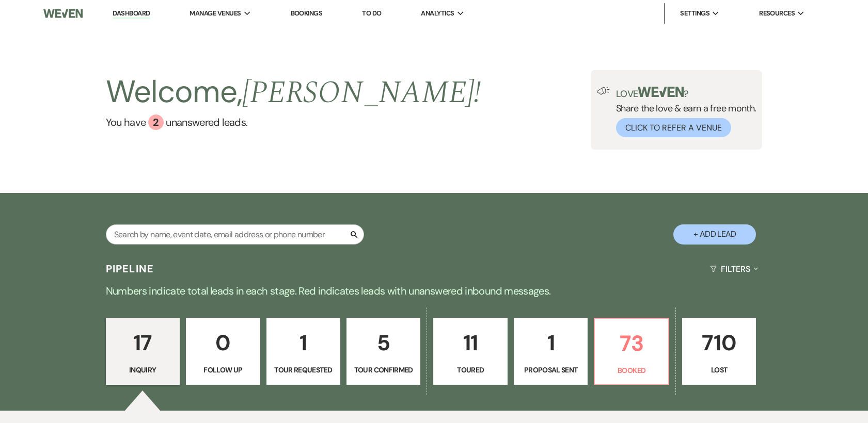  What do you see at coordinates (142, 343) in the screenshot?
I see `p: 17` at bounding box center [142, 343].